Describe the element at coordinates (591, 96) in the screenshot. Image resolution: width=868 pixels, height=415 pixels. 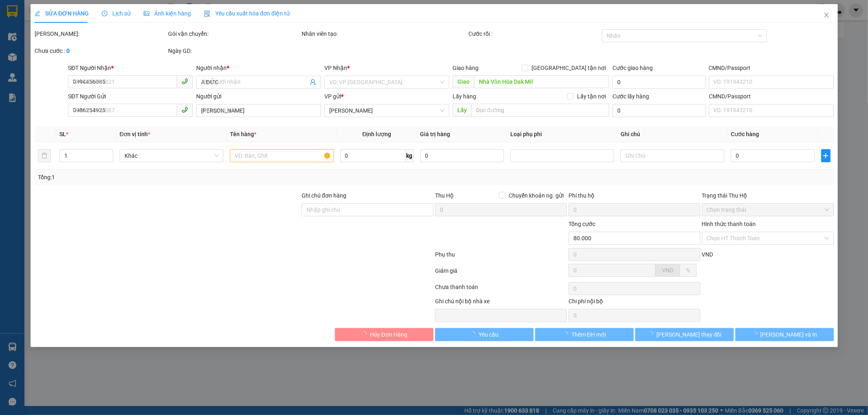
I see `span: Lấy tận nơi` at that location.